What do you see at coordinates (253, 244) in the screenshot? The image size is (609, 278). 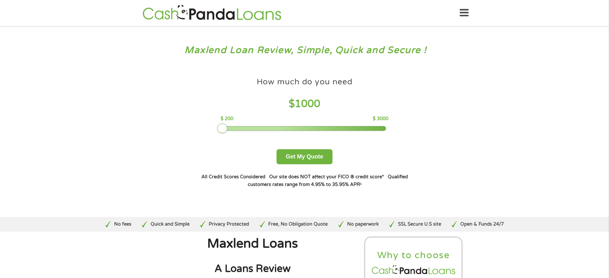 I see `span: Maxlend Loans` at bounding box center [253, 244].